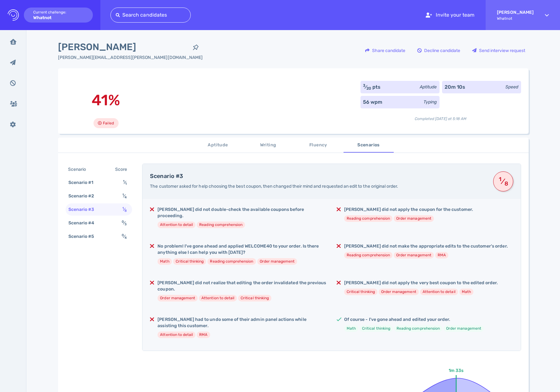 Image resolution: width=560 pixels, height=392 pixels. Describe the element at coordinates (385, 50) in the screenshot. I see `button: Share candidate` at that location.